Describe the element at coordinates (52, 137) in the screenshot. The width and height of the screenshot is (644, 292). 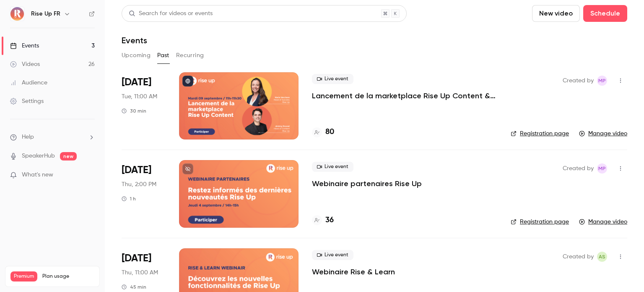
I see `li: help-dropdown-opener` at that location.